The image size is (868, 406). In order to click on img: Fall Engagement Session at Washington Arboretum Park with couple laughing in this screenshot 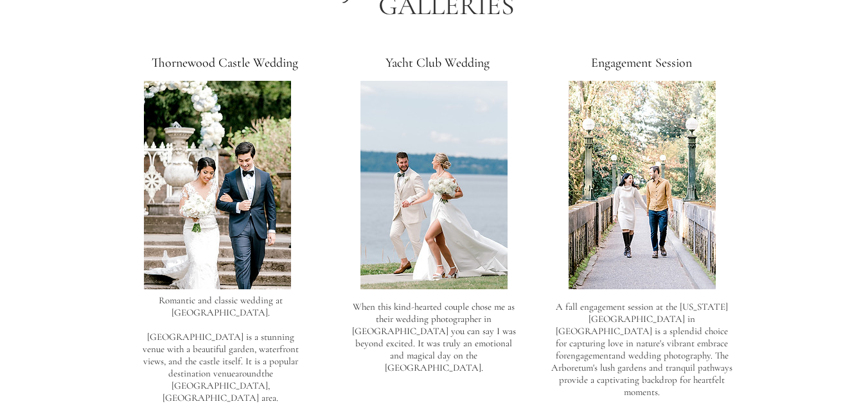, I will do `click(642, 185)`.